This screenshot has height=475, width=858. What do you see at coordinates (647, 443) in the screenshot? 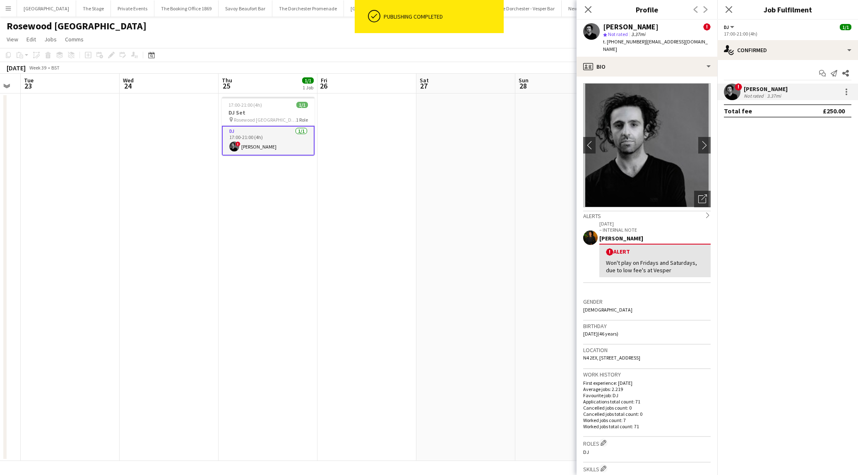
I see `h3: Roles` at bounding box center [647, 443].